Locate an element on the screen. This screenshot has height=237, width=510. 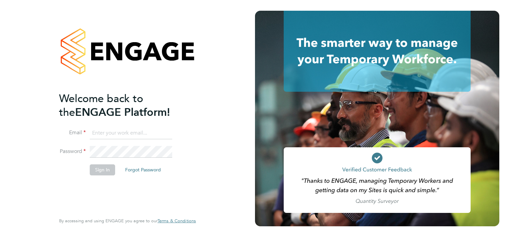
span: Welcome back to the is located at coordinates (101, 105).